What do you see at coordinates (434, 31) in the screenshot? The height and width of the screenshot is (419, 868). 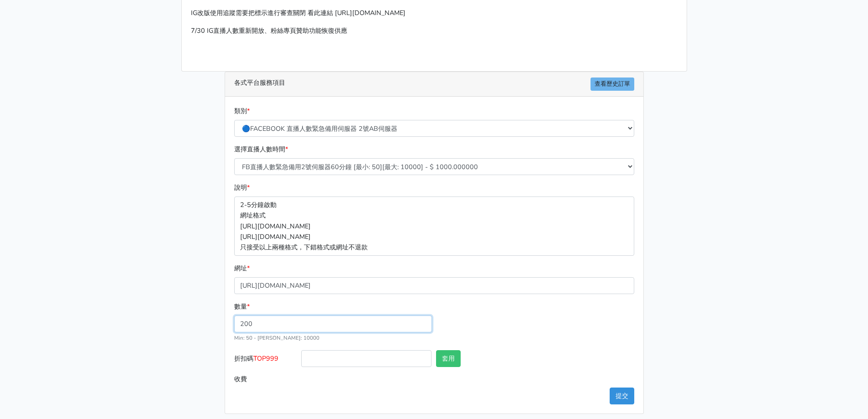 I see `p: 7/30 IG直播人數重新開放、粉絲專頁贊助功能恢復供應` at bounding box center [434, 31].